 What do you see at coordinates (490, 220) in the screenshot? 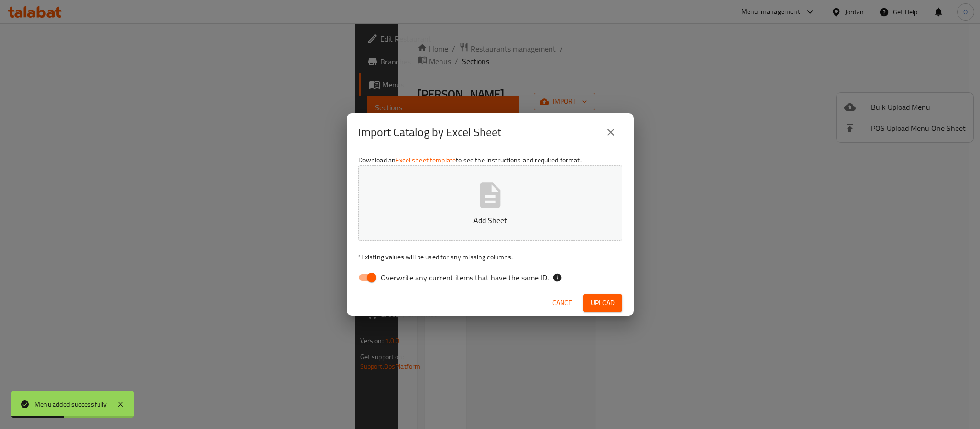
I see `p: Add Sheet` at bounding box center [490, 220].